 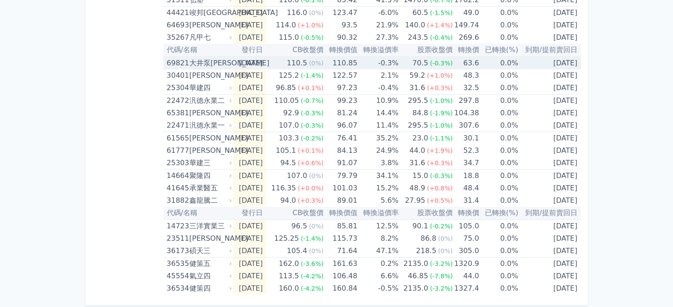 I want to click on div: 25303, so click(x=177, y=163).